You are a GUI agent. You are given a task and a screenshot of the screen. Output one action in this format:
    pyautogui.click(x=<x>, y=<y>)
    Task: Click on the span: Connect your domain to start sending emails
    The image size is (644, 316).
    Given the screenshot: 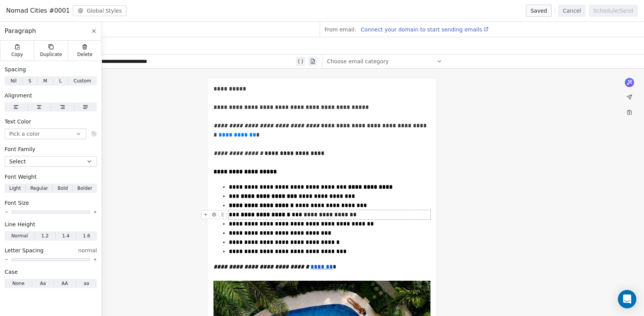 What is the action you would take?
    pyautogui.click(x=421, y=29)
    